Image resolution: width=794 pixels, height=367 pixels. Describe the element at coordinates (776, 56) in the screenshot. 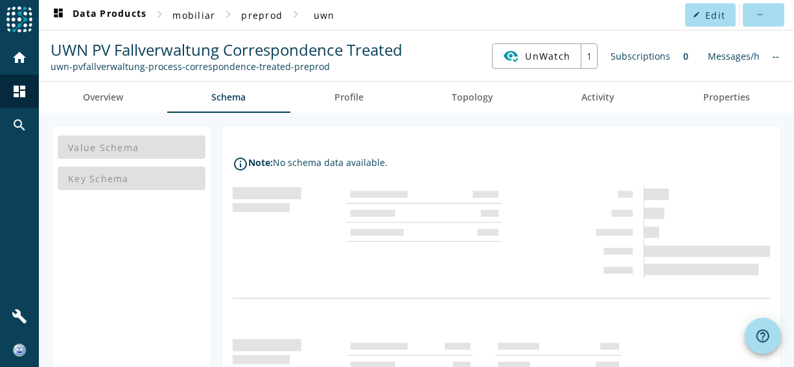

I see `div: No information` at that location.